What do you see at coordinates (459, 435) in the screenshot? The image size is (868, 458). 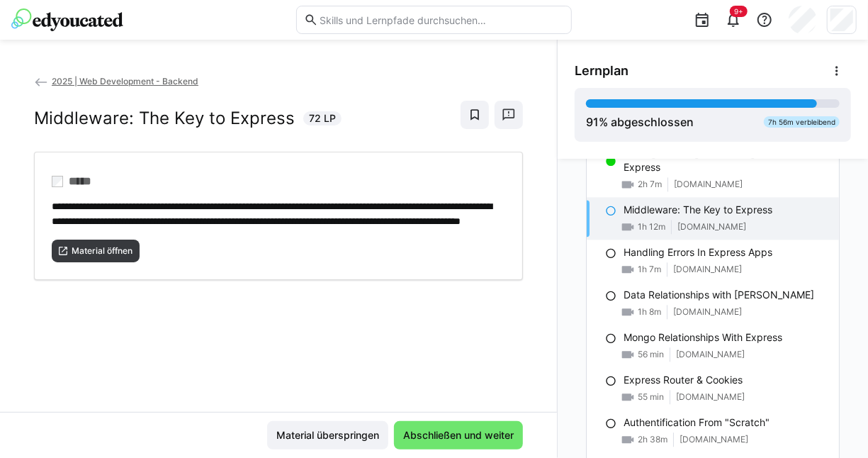 I see `span: Abschließen und weiter` at bounding box center [459, 435].